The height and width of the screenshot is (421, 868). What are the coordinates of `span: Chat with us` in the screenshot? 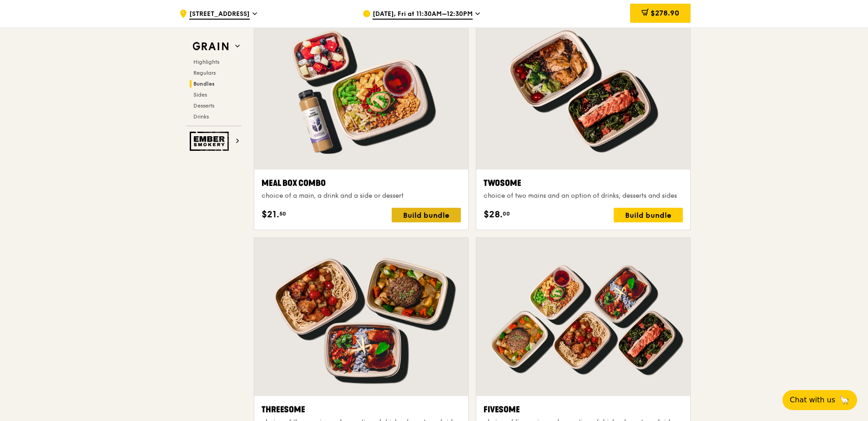 It's located at (813, 400).